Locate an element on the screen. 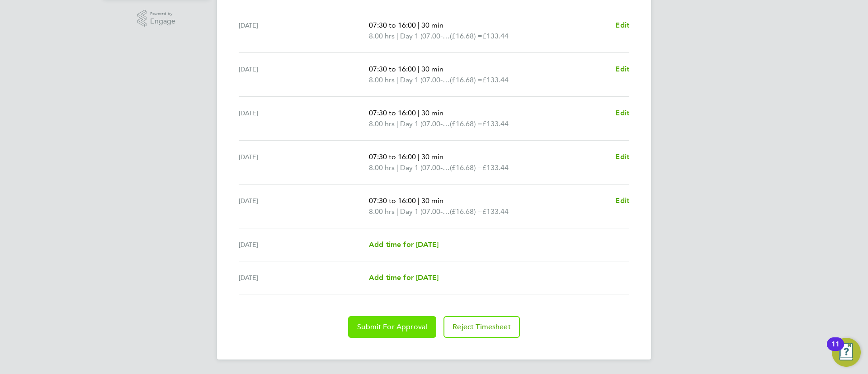 The image size is (868, 374). span: Engage is located at coordinates (163, 21).